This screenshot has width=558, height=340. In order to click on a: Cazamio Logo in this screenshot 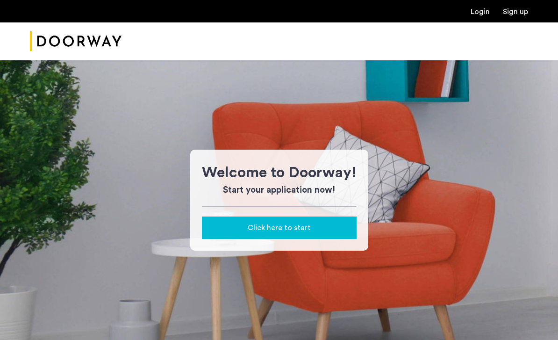, I will do `click(76, 41)`.